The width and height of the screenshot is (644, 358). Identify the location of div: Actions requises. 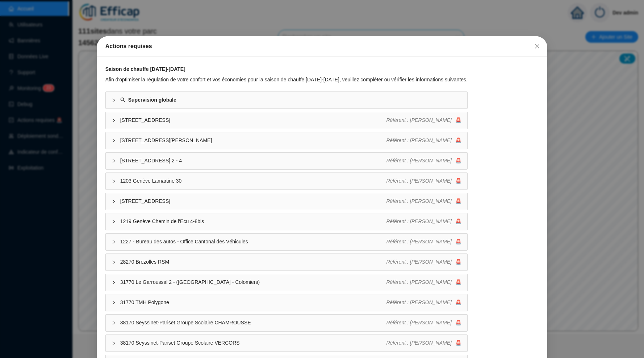
(322, 46).